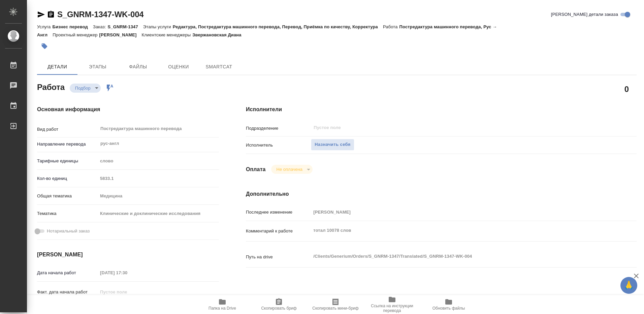 The image size is (644, 314). I want to click on p: Дата начала работ, so click(67, 272).